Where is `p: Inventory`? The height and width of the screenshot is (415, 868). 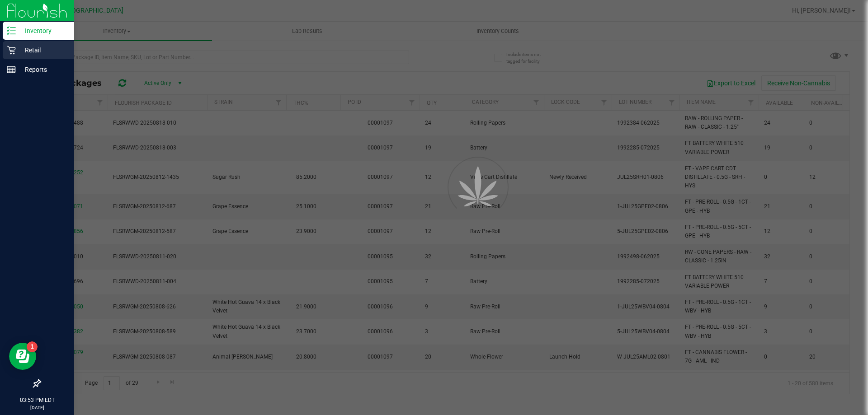
p: Inventory is located at coordinates (43, 31).